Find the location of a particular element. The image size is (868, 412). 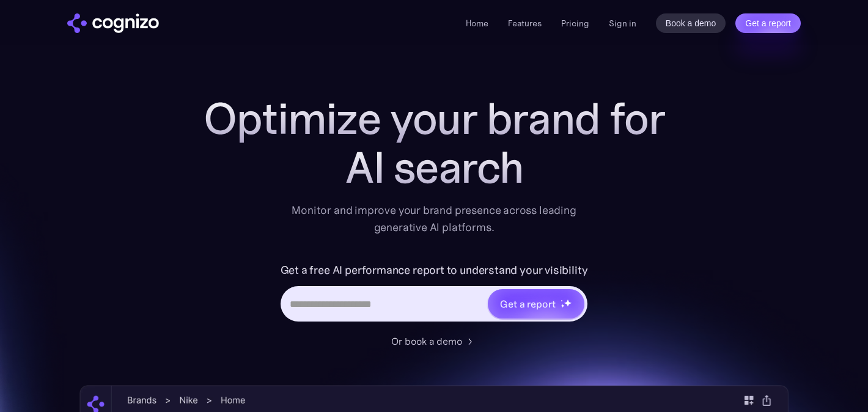

a: Pricing is located at coordinates (575, 23).